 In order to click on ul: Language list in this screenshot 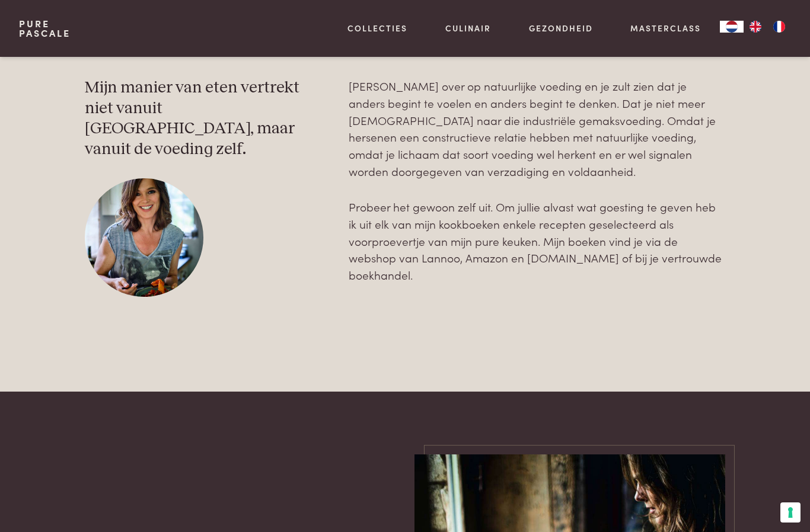, I will do `click(767, 27)`.